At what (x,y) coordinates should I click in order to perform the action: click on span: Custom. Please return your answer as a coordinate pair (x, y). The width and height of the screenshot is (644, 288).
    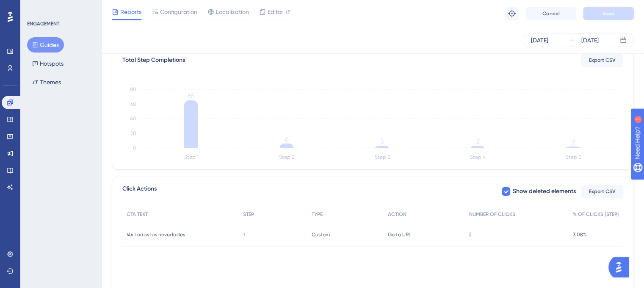
    Looking at the image, I should click on (320, 235).